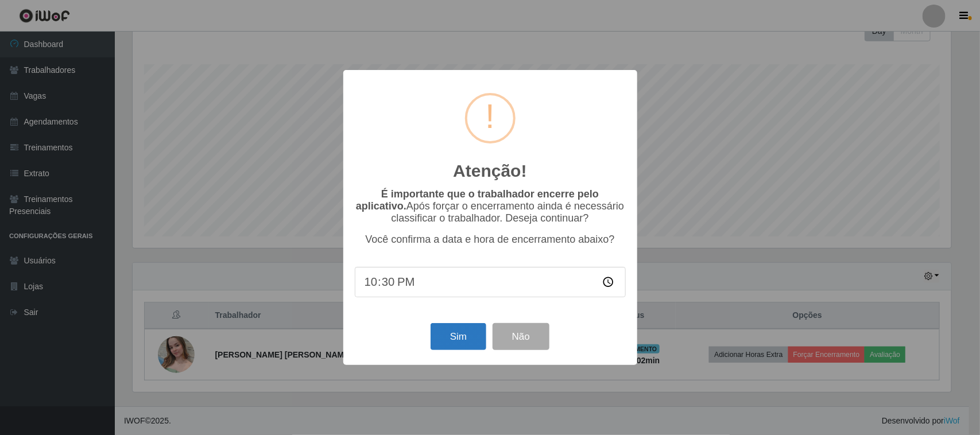 This screenshot has width=980, height=435. Describe the element at coordinates (458, 336) in the screenshot. I see `button: Sim` at that location.